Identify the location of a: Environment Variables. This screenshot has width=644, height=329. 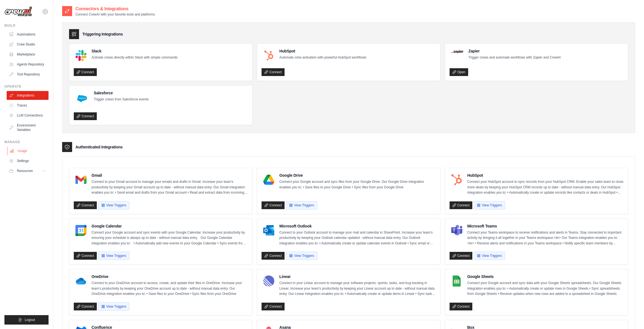
(27, 128).